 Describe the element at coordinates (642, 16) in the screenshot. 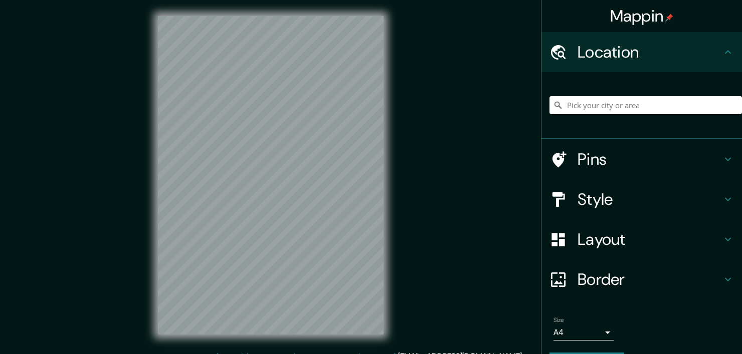

I see `h4: Mappin` at that location.